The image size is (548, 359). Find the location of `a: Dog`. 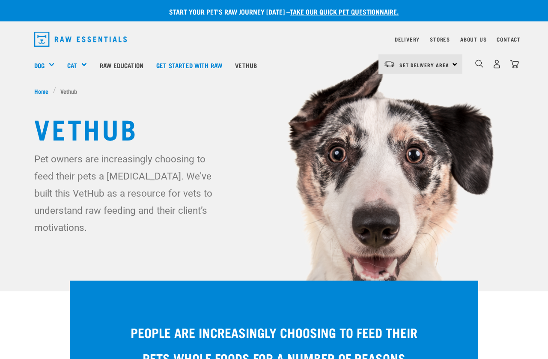

a: Dog is located at coordinates (39, 65).